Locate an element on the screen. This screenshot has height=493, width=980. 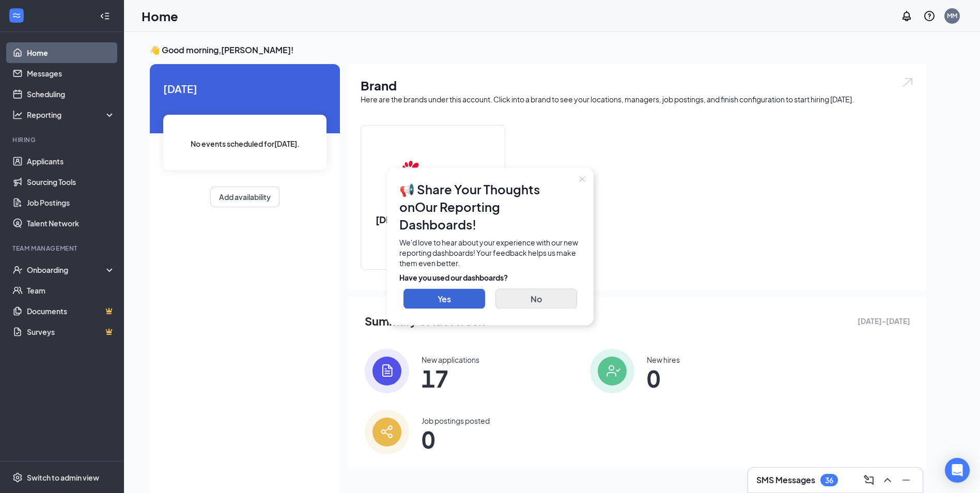
h3: SMS Messages is located at coordinates (786, 480).